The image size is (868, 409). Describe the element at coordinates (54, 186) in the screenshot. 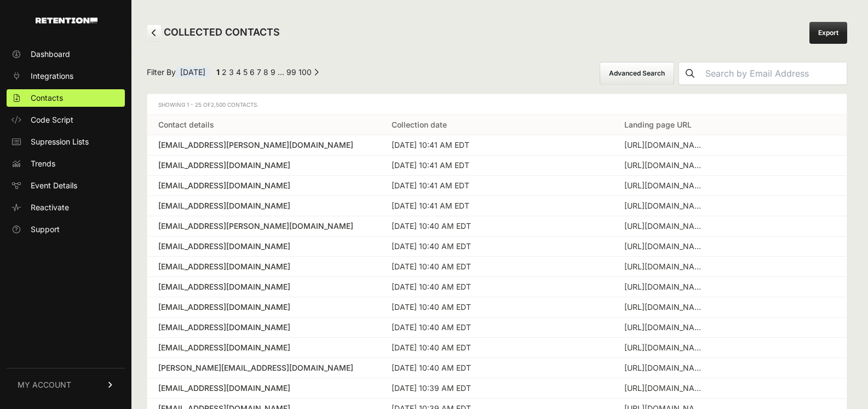

I see `span: Event Details` at that location.